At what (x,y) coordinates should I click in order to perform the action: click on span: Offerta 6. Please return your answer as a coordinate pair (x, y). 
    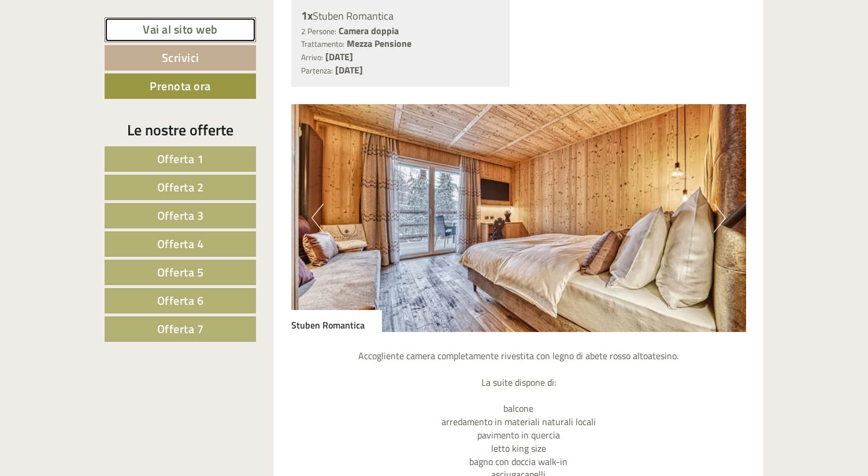
    Looking at the image, I should click on (180, 300).